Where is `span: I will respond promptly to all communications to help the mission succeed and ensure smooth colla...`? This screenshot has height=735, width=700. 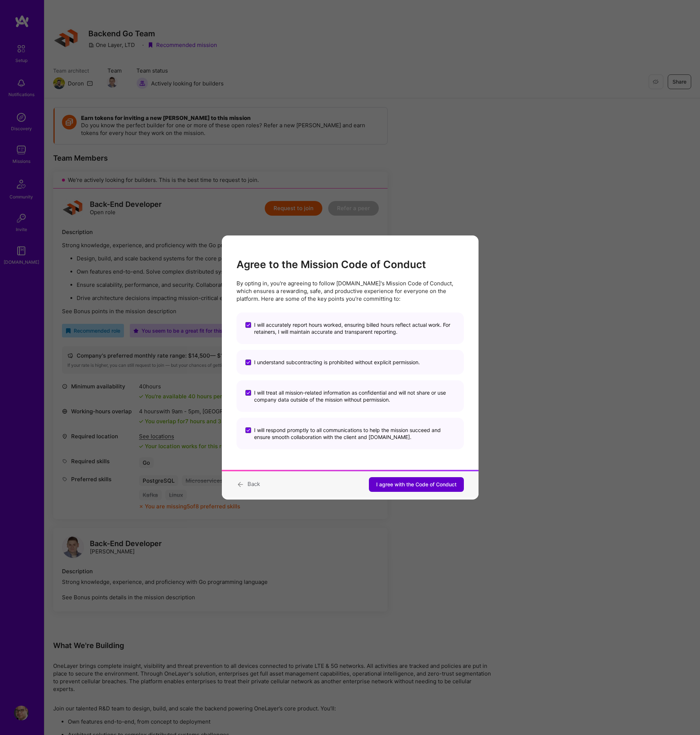 span: I will respond promptly to all communications to help the mission succeed and ensure smooth colla... is located at coordinates (355, 434).